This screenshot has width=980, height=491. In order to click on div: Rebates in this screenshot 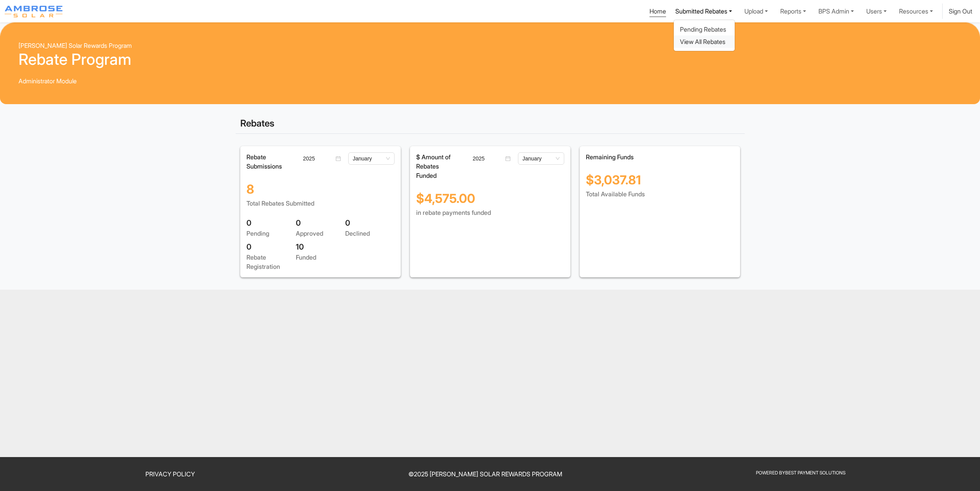, I will do `click(490, 124)`.